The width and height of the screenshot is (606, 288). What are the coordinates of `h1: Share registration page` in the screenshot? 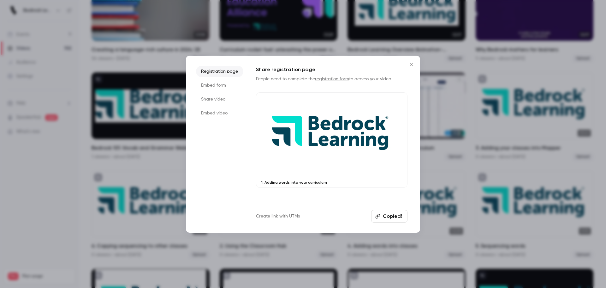 It's located at (332, 69).